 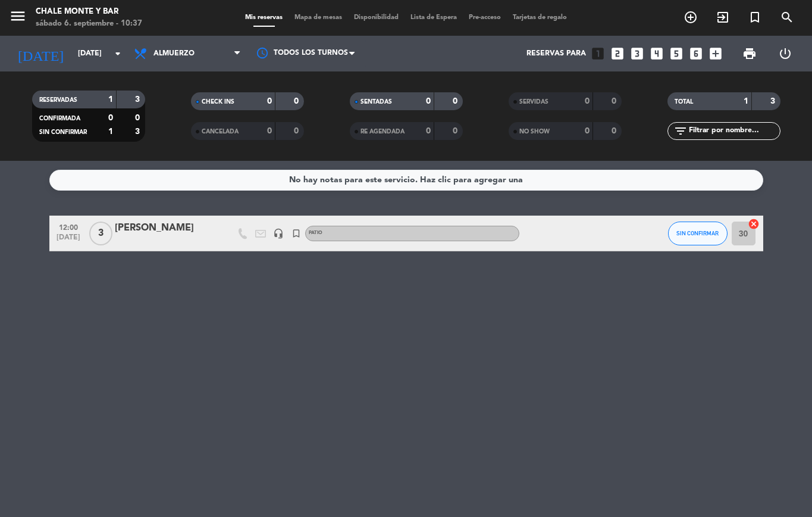 I want to click on i: looks_5, so click(x=676, y=53).